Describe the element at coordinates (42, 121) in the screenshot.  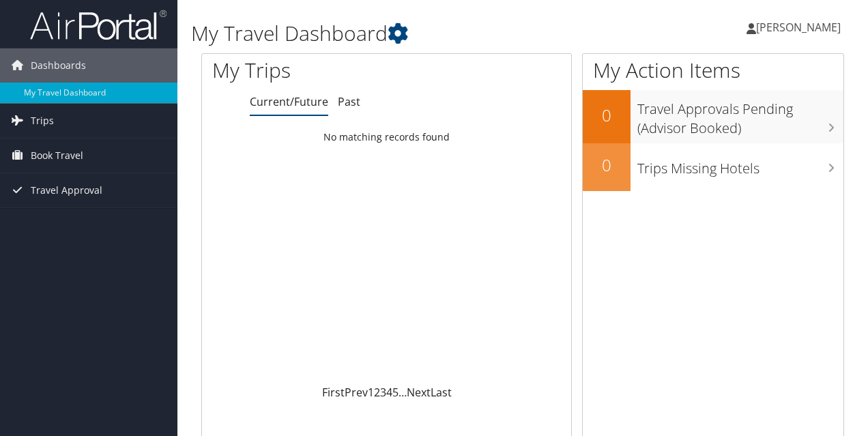
I see `span: Trips` at that location.